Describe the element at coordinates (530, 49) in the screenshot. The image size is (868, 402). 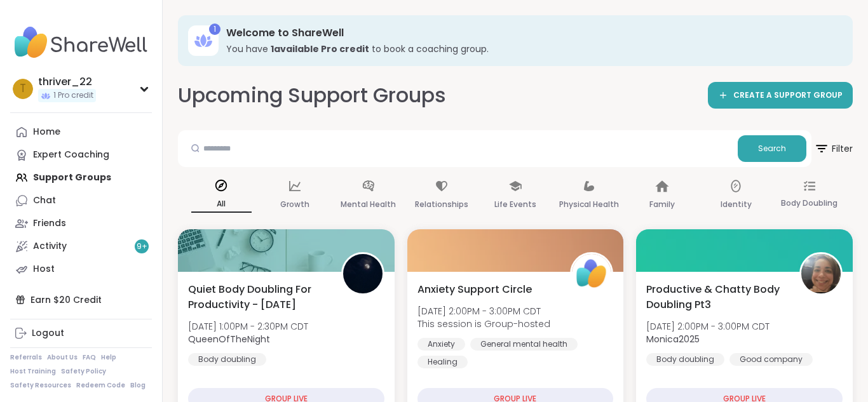
I see `h3: You have to book a coaching group.` at that location.